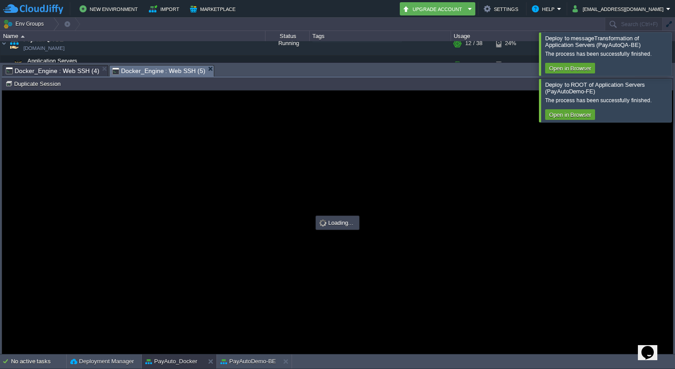  Describe the element at coordinates (38, 361) in the screenshot. I see `div: No active tasks` at that location.